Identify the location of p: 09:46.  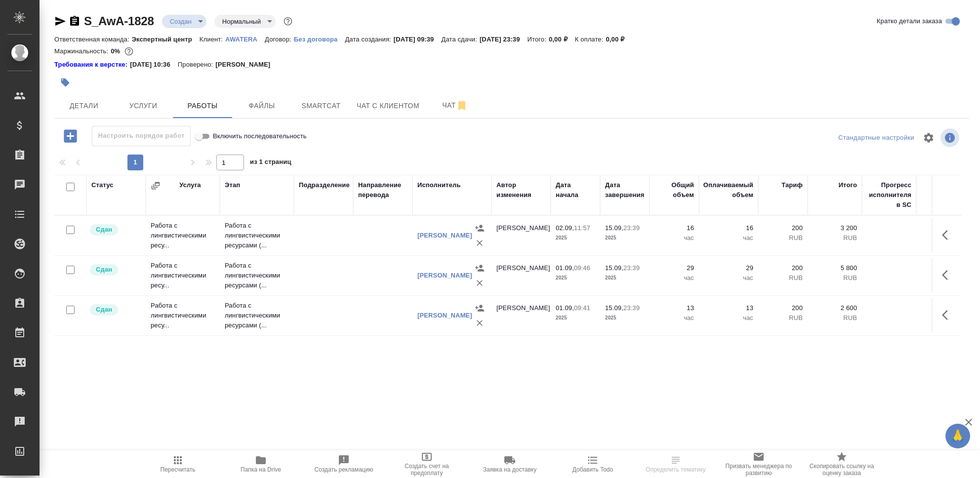
(581, 268).